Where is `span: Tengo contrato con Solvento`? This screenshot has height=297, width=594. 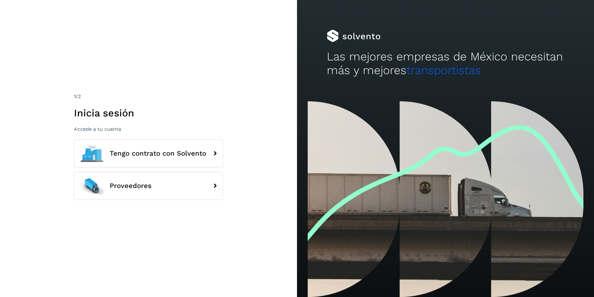
span: Tengo contrato con Solvento is located at coordinates (158, 153).